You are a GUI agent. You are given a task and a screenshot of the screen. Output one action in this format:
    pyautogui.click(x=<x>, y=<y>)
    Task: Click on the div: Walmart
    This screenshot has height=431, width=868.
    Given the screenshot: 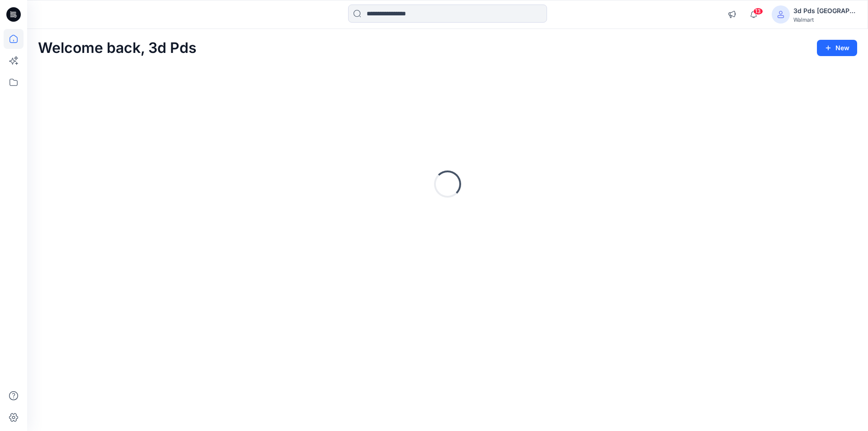 What is the action you would take?
    pyautogui.click(x=825, y=20)
    